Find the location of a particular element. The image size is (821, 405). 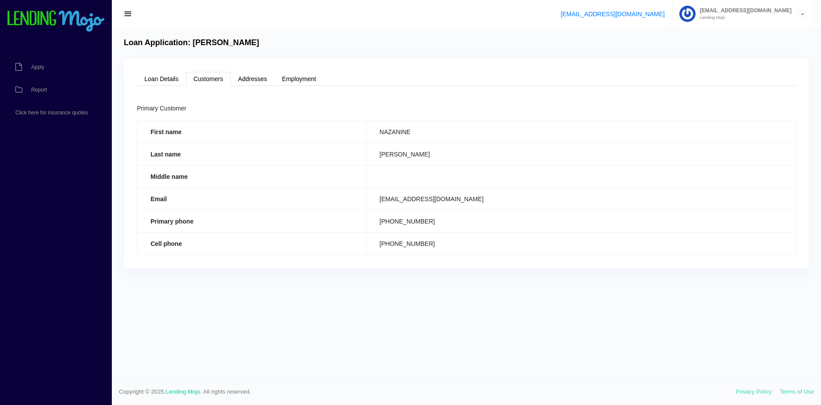

th: Cell phone is located at coordinates (252, 244).